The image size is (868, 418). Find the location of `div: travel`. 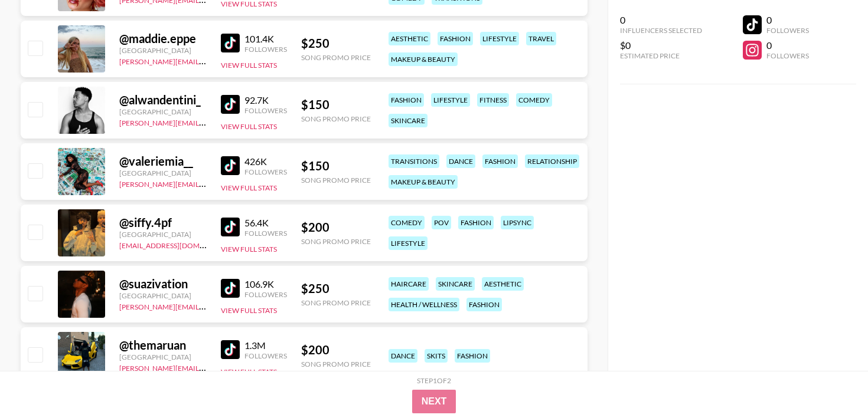

div: travel is located at coordinates (541, 38).